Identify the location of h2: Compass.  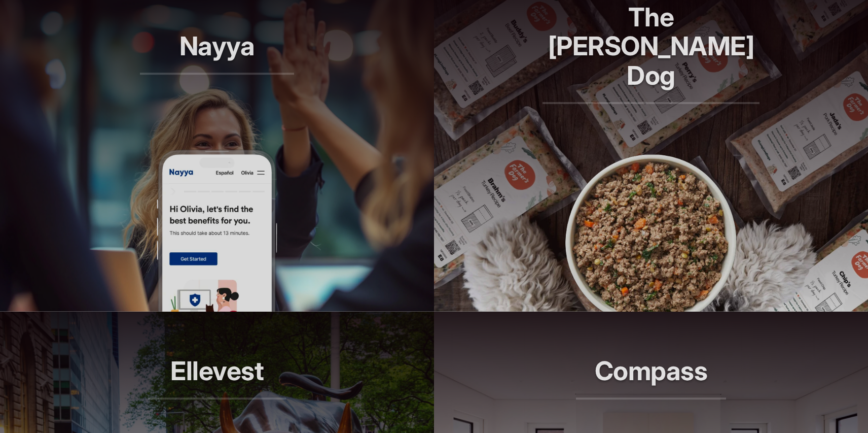
(652, 378).